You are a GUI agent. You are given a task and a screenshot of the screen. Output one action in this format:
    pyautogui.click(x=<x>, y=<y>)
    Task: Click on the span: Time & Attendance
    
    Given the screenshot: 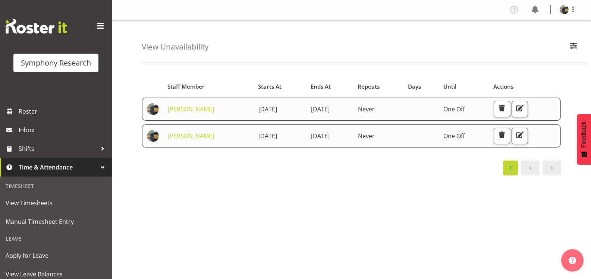 What is the action you would take?
    pyautogui.click(x=58, y=167)
    